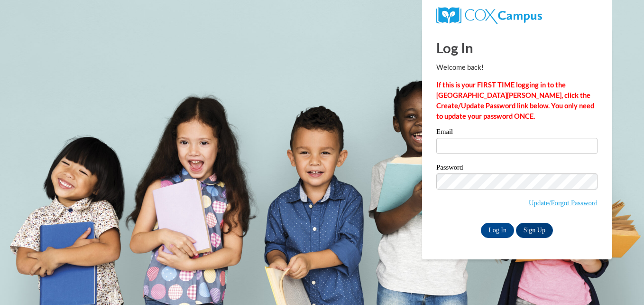 The height and width of the screenshot is (305, 644). Describe the element at coordinates (489, 15) in the screenshot. I see `a: COX Campus` at that location.